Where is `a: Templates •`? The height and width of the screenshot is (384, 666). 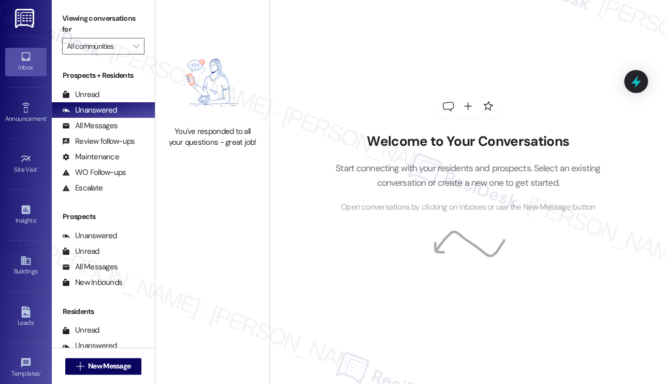
a: Templates • is located at coordinates (26, 367).